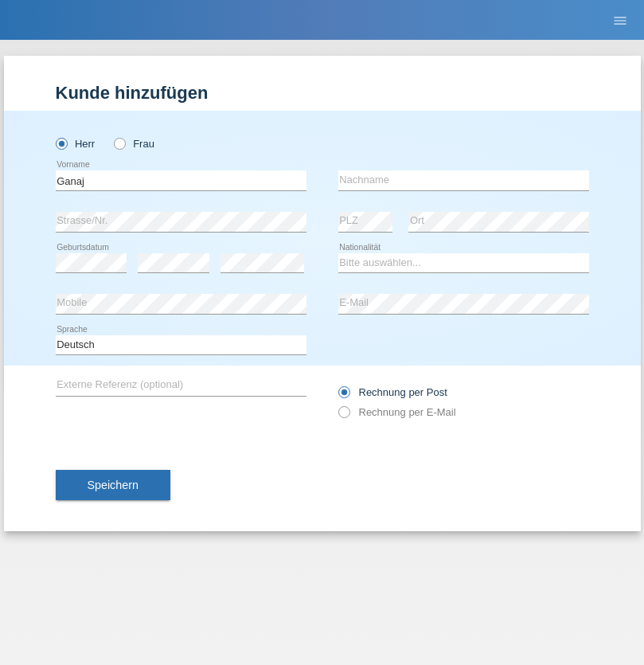 The height and width of the screenshot is (665, 644). Describe the element at coordinates (322, 92) in the screenshot. I see `h1: Kunde hinzufügen` at that location.